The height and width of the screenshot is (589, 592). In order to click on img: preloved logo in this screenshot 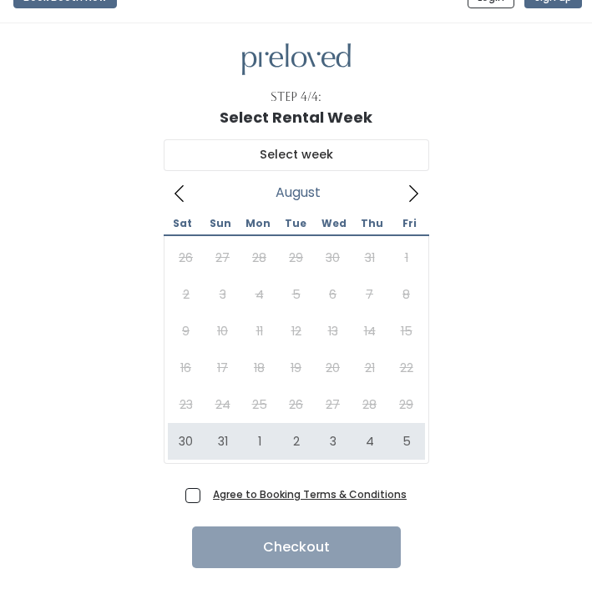, I will do `click(296, 59)`.